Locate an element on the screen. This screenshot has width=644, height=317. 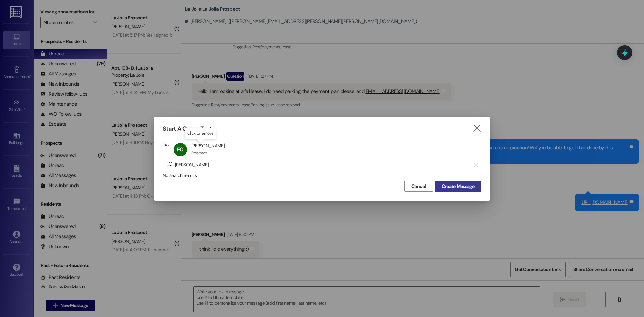
span: Cancel is located at coordinates (418, 186).